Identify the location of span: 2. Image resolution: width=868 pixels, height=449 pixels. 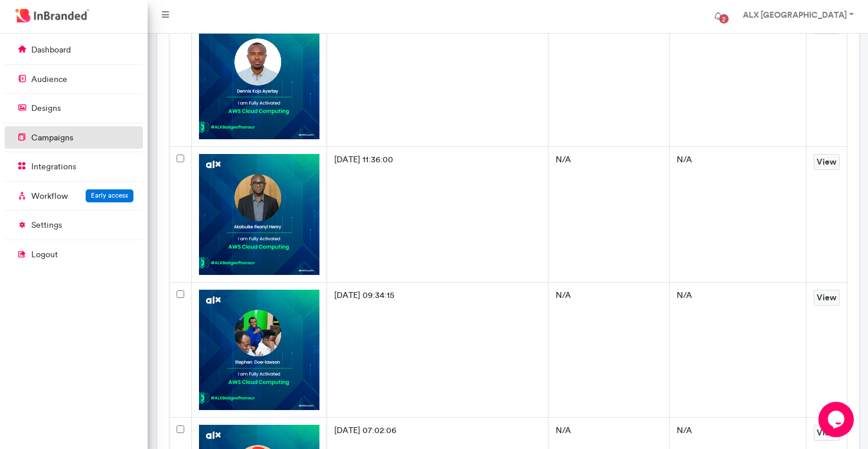
(724, 19).